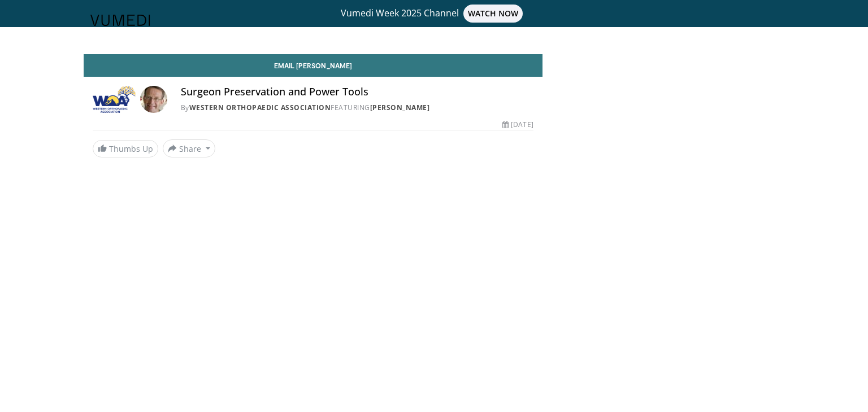  I want to click on h4: Surgeon Preservation and Power Tools, so click(357, 92).